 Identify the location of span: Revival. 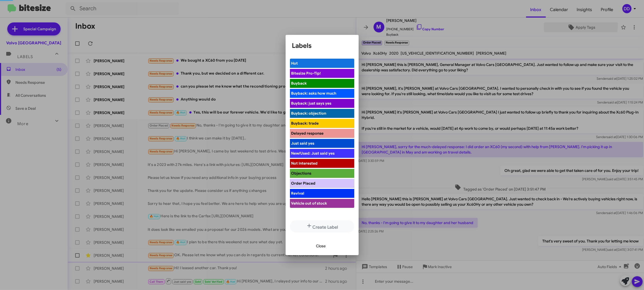
(298, 193).